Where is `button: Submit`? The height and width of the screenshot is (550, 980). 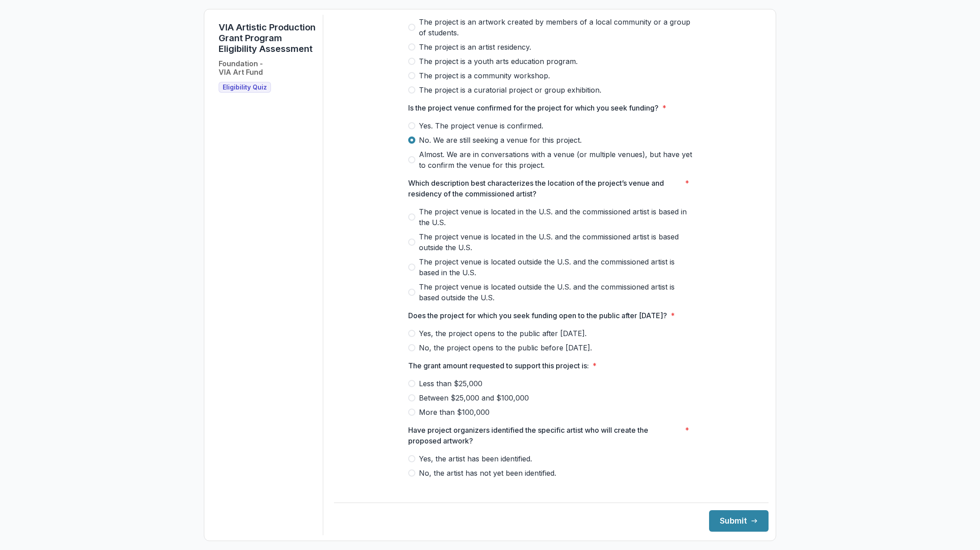 button: Submit is located at coordinates (738, 521).